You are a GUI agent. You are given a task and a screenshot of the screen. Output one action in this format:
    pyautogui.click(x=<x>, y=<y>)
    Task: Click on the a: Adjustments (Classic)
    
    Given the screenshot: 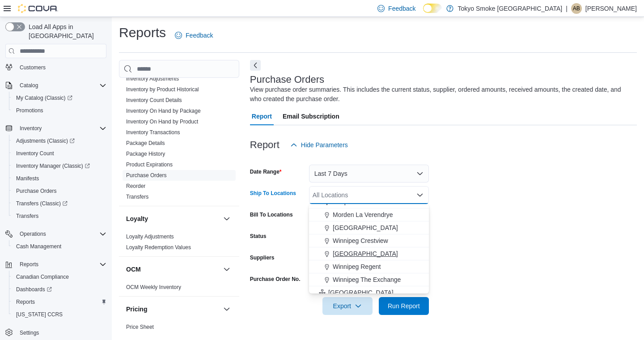 What is the action you would take?
    pyautogui.click(x=45, y=141)
    